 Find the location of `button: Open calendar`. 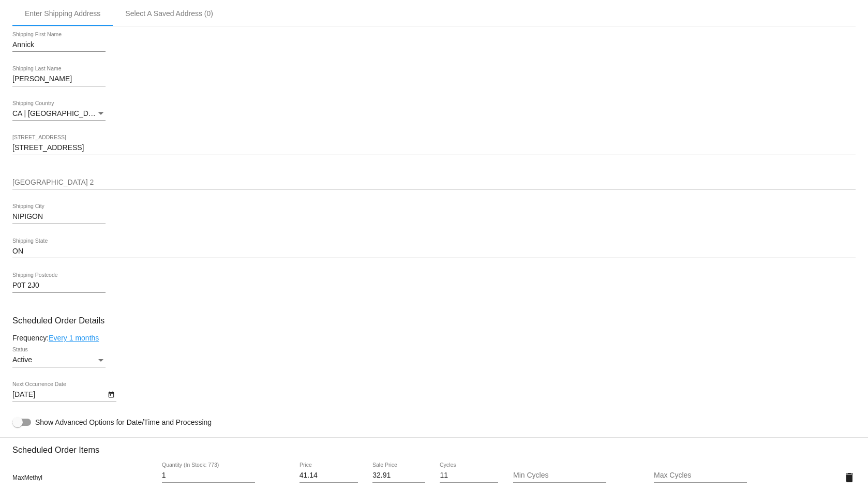

button: Open calendar is located at coordinates (111, 394).